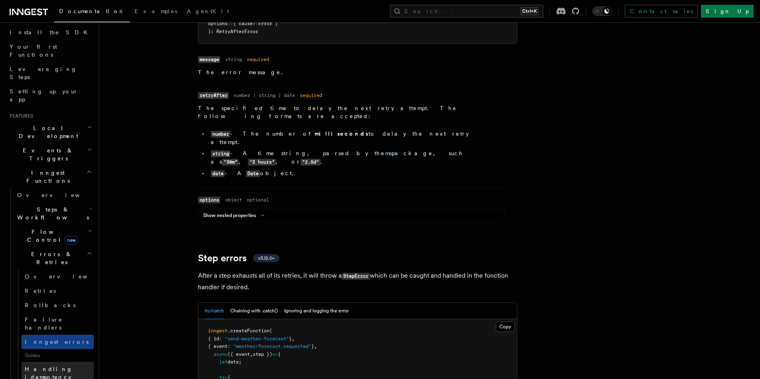 This screenshot has width=760, height=379. I want to click on a: Examples, so click(156, 12).